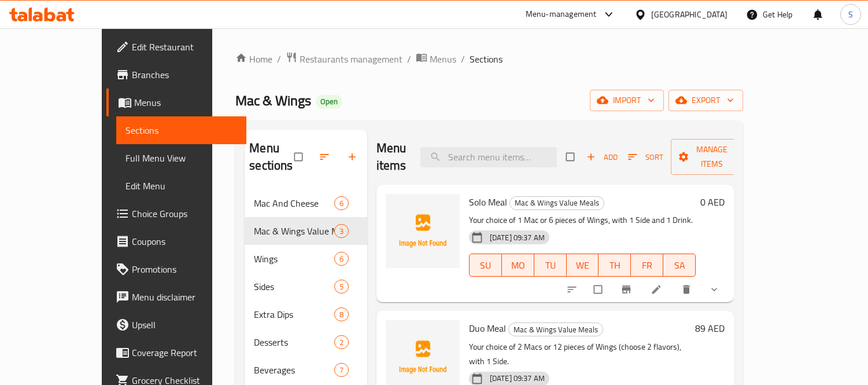 This screenshot has width=868, height=385. I want to click on span: Sort sections, so click(326, 157).